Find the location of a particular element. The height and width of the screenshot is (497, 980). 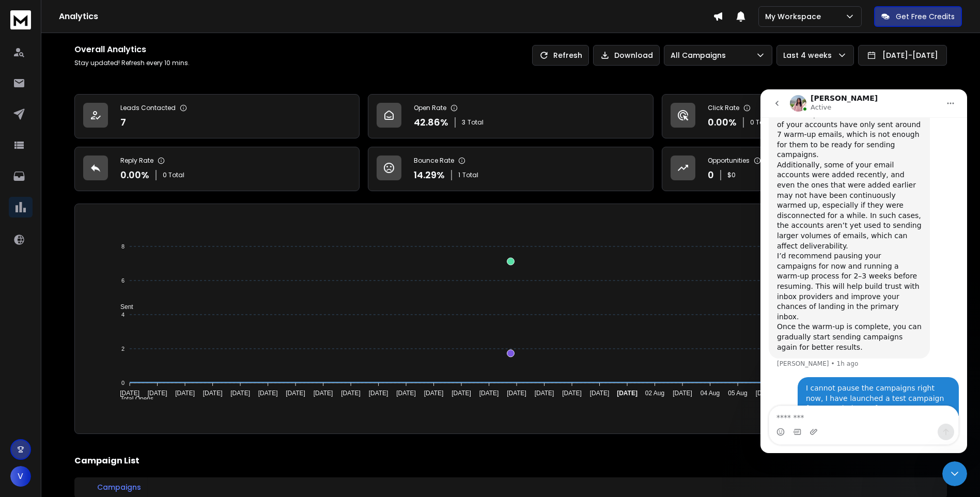

p: 7 is located at coordinates (123, 122).